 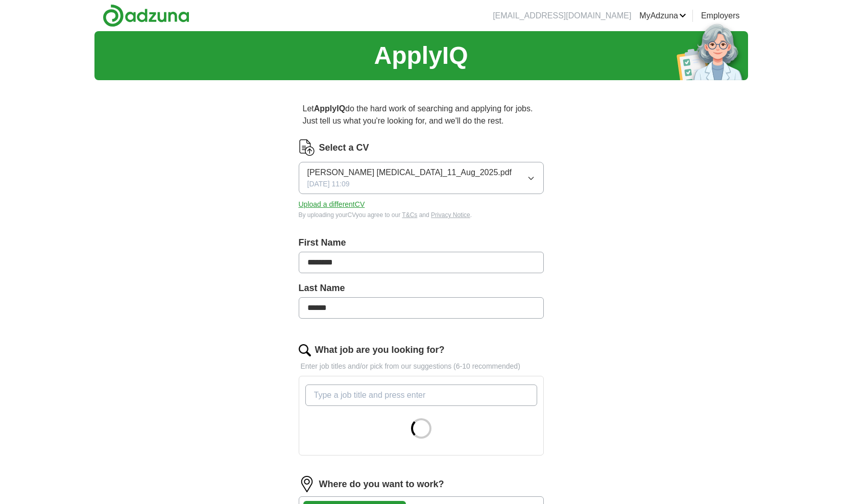 What do you see at coordinates (332, 204) in the screenshot?
I see `button: Upload a differentCV` at bounding box center [332, 204].